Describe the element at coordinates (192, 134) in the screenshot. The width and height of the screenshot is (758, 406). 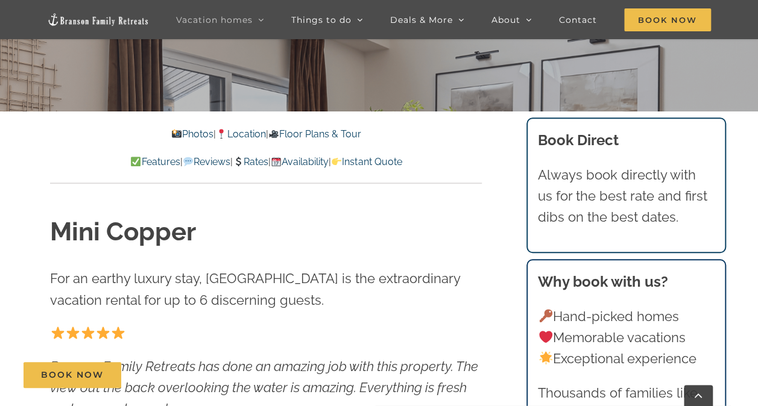
I see `a: Photos` at that location.